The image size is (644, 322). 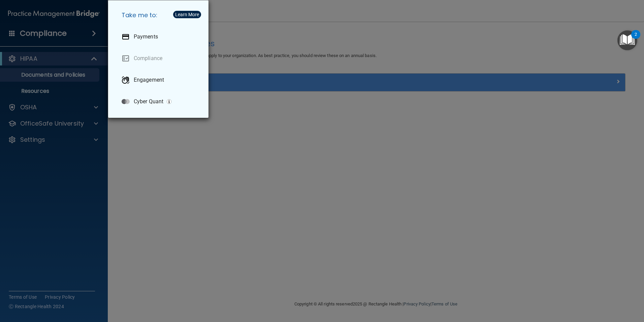 What do you see at coordinates (627, 40) in the screenshot?
I see `button: Open Resource Center, 2 new notifications` at bounding box center [627, 40].